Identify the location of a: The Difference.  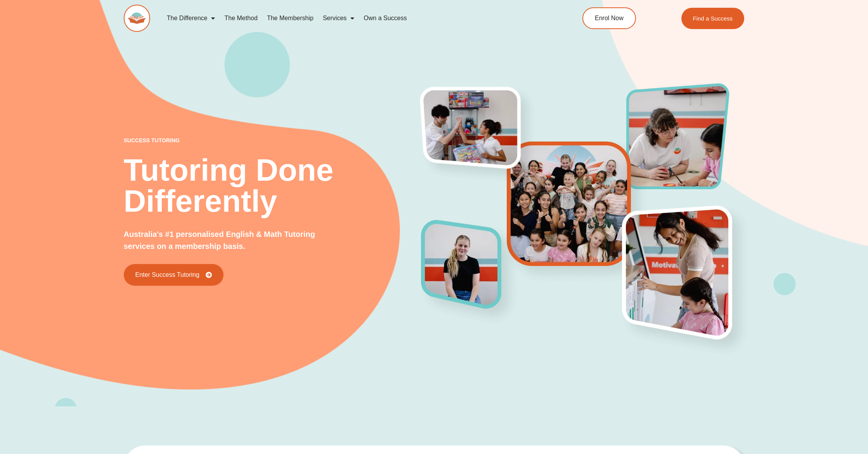
(191, 18).